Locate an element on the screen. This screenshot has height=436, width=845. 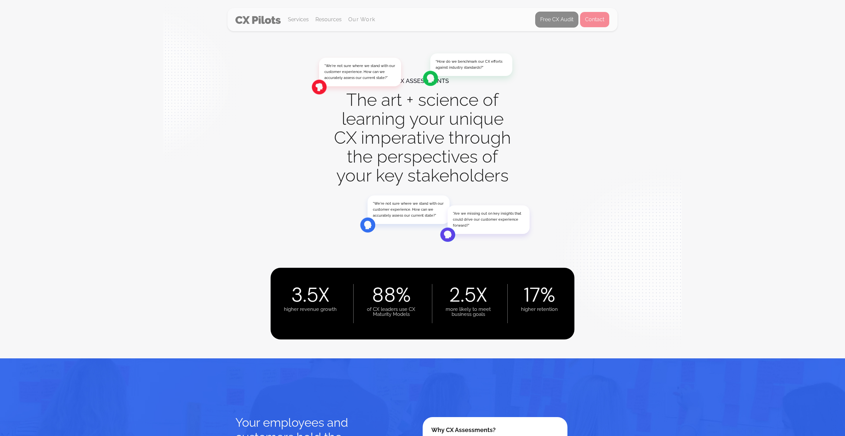
div: “How do we benchmark our CX efforts against industry standards?” is located at coordinates (471, 65).